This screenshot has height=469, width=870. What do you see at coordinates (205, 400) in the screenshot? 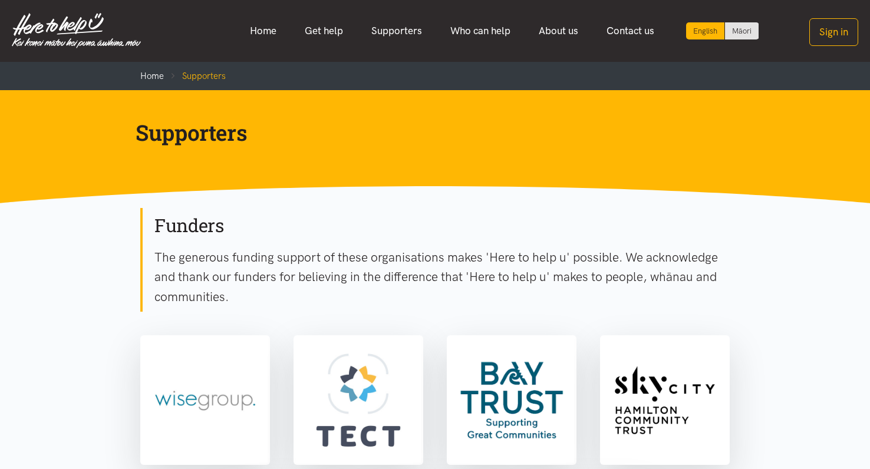
I see `img: Wise Group` at bounding box center [205, 400].